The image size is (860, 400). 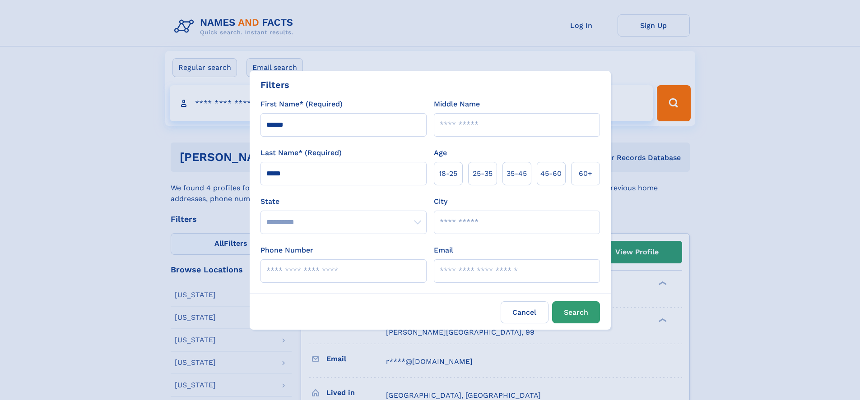 What do you see at coordinates (343, 202) in the screenshot?
I see `label: State` at bounding box center [343, 202].